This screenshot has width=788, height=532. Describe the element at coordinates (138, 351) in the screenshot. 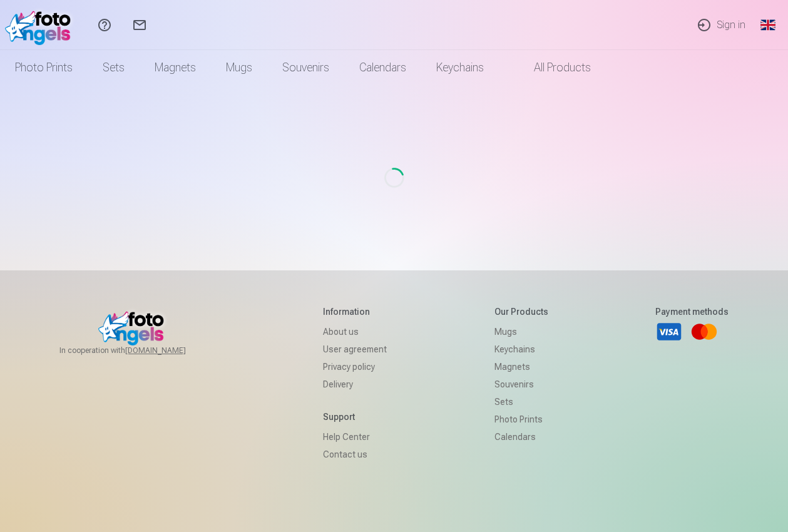

I see `span: In cooperation with` at that location.